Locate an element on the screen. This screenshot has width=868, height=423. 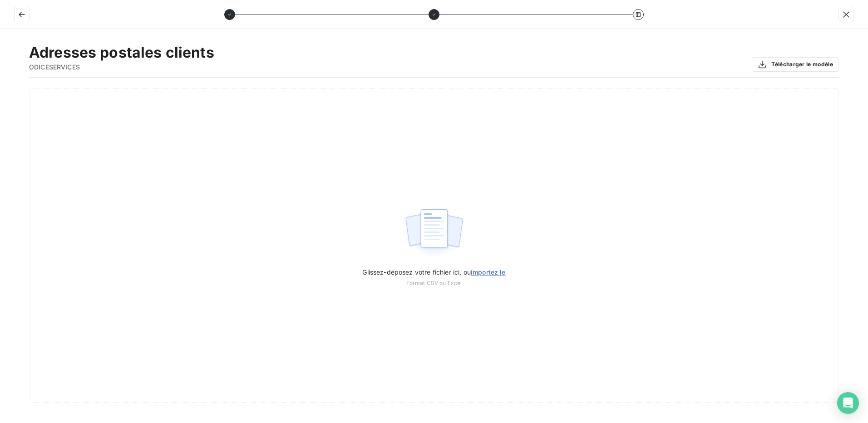
img: illustration is located at coordinates (434, 233).